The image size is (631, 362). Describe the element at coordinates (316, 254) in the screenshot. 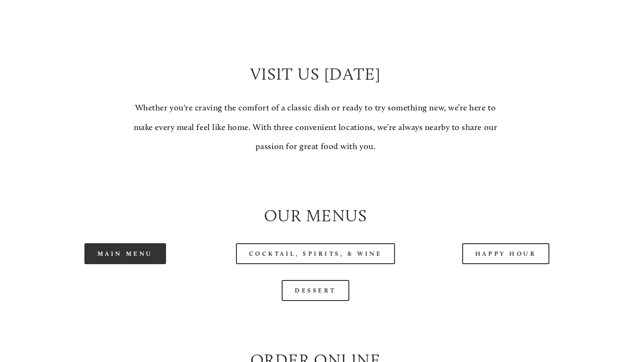

I see `a: Cocktail, Spirits, & Wine` at that location.